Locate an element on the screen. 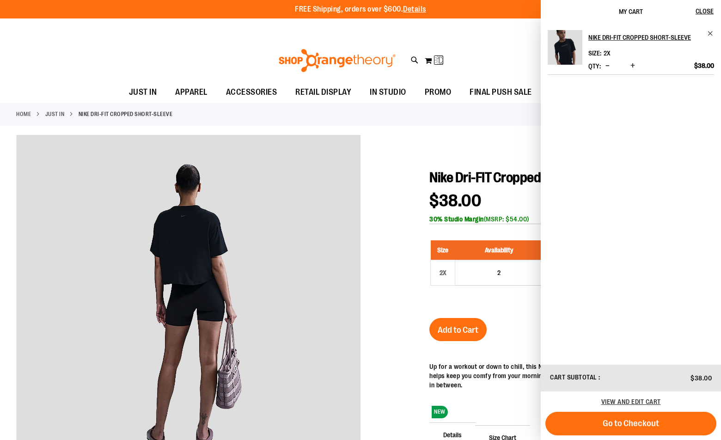  a: RETAIL DISPLAY is located at coordinates (323, 92).